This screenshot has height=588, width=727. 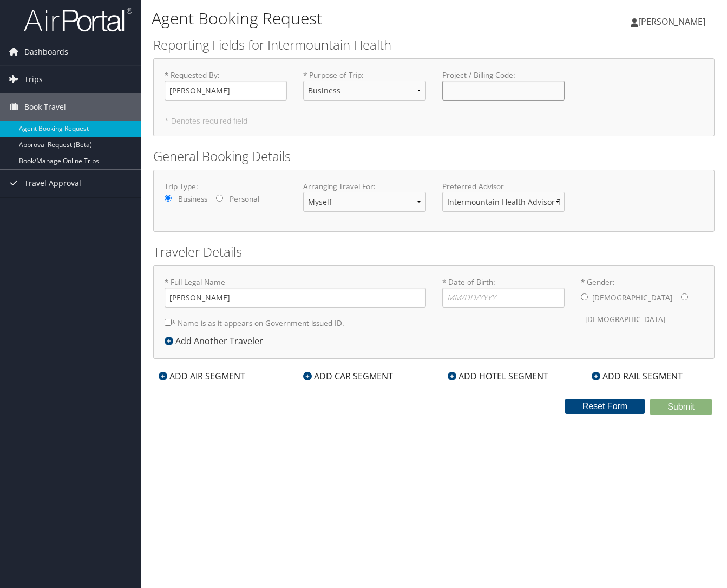 What do you see at coordinates (53, 183) in the screenshot?
I see `span: Travel Approval` at bounding box center [53, 183].